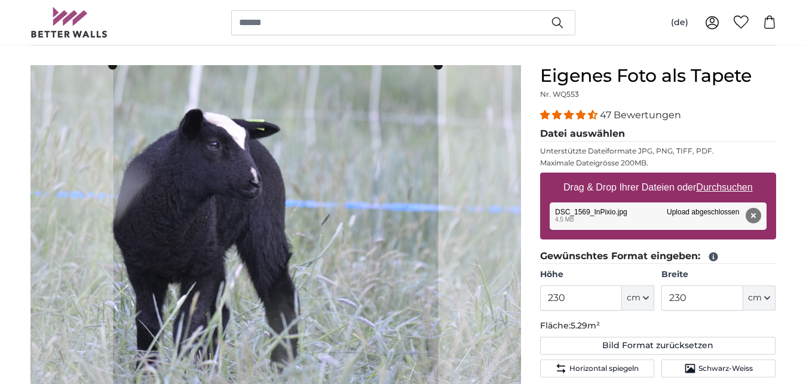 This screenshot has height=384, width=806. What do you see at coordinates (559, 94) in the screenshot?
I see `span: Nr. WQ553` at bounding box center [559, 94].